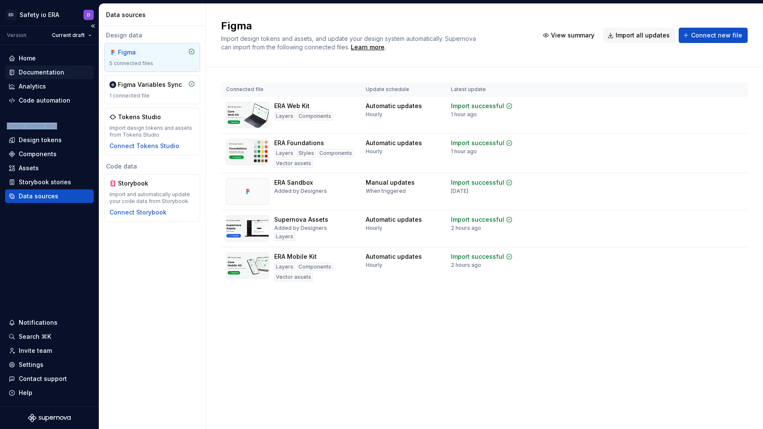 This screenshot has height=429, width=763. I want to click on div: Home, so click(27, 58).